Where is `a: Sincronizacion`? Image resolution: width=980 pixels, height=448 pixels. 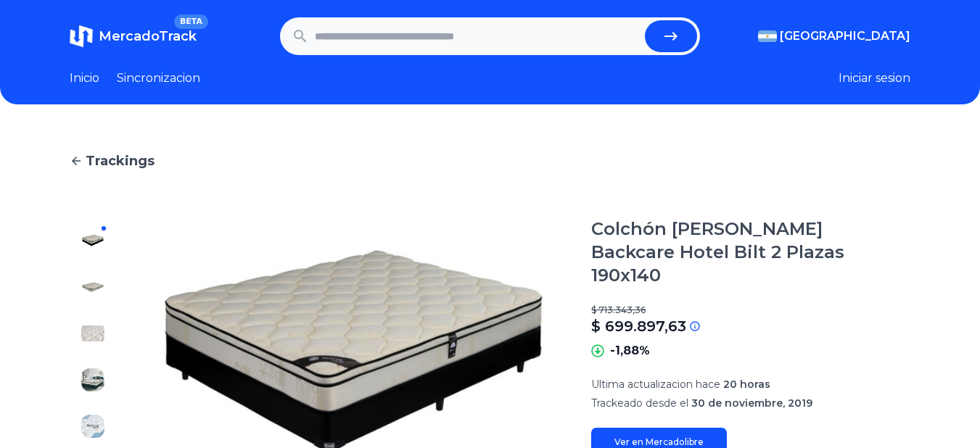
a: Sincronizacion is located at coordinates (158, 79).